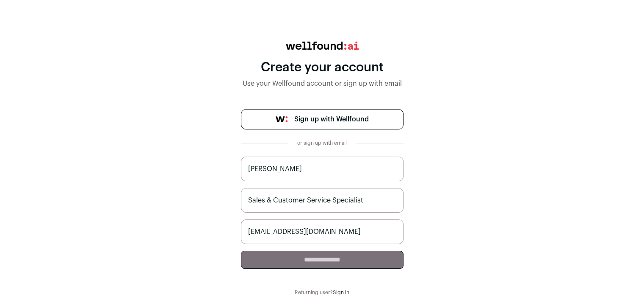 This screenshot has height=295, width=644. What do you see at coordinates (341, 292) in the screenshot?
I see `a: Sign in` at bounding box center [341, 292].